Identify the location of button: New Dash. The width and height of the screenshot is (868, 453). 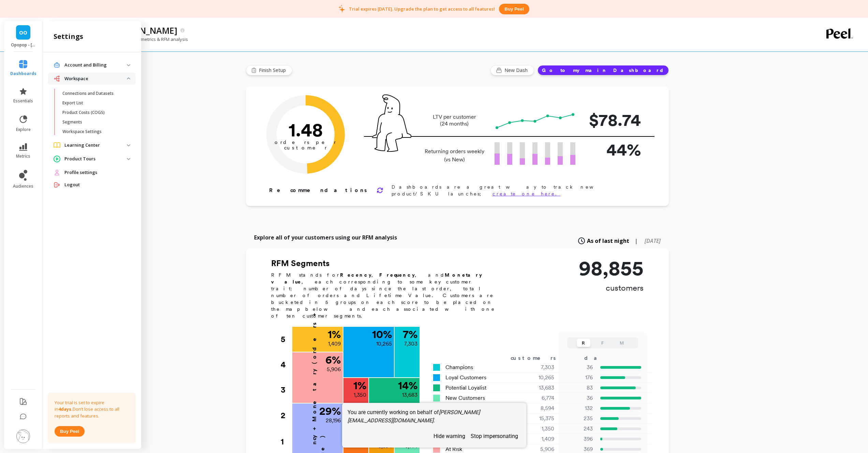
(512, 70).